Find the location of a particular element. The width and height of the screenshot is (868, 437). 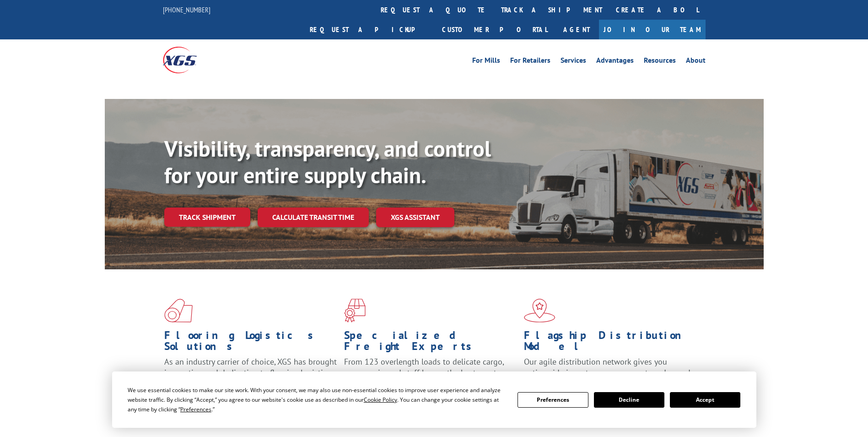

a: Advantages is located at coordinates (615, 62).